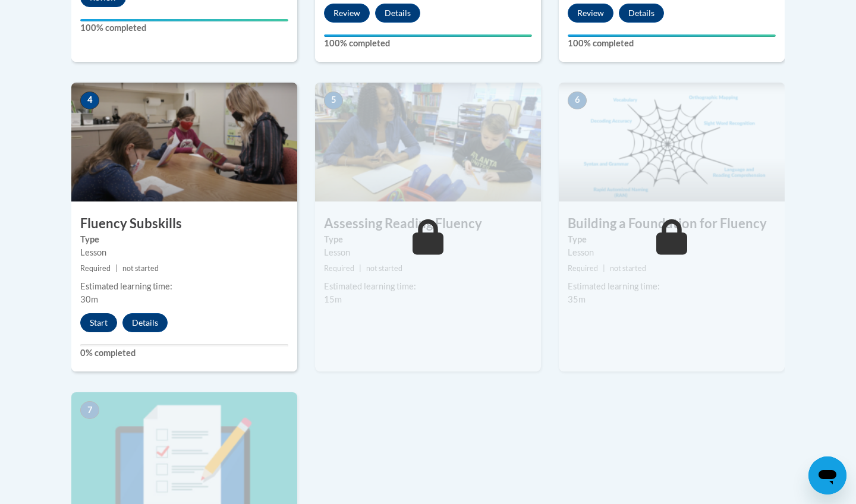  What do you see at coordinates (184, 224) in the screenshot?
I see `h3: Fluency Subskills` at bounding box center [184, 224].